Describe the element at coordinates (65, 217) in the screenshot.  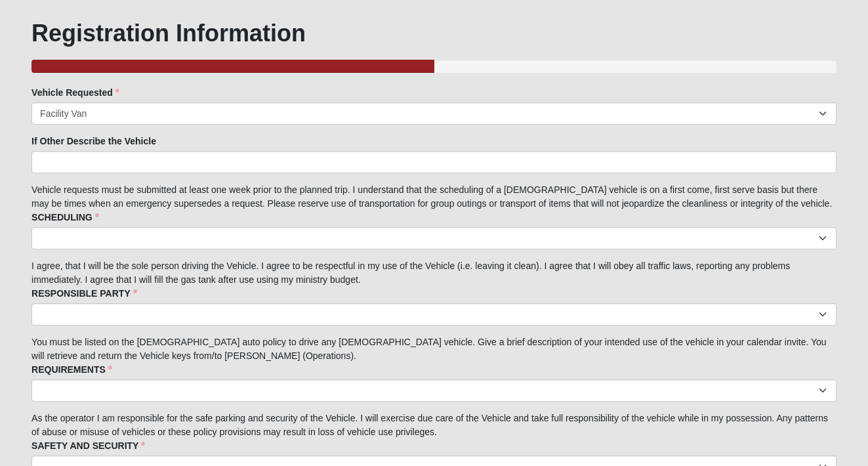
I see `label: SCHEDULING` at that location.